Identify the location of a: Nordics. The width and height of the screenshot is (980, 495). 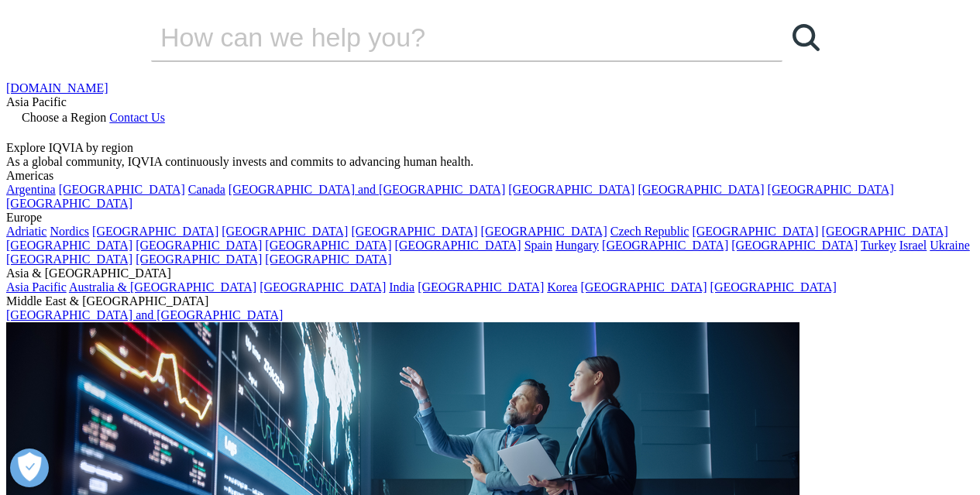
(69, 231).